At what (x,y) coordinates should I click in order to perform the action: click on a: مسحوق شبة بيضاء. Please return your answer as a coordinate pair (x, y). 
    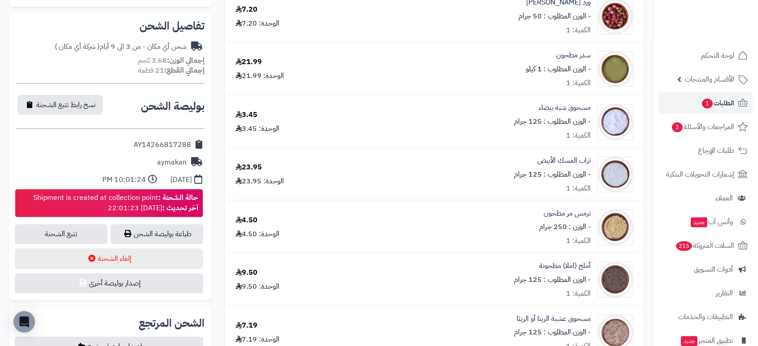
    Looking at the image, I should click on (565, 108).